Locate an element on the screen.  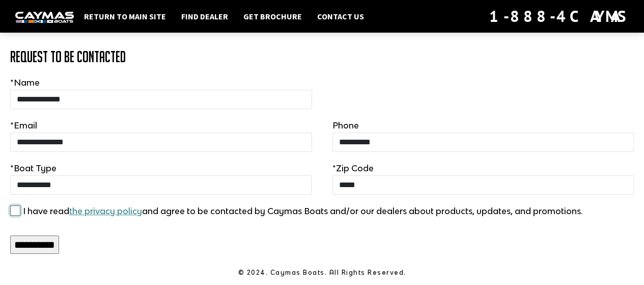
a: Return to main site is located at coordinates (125, 16).